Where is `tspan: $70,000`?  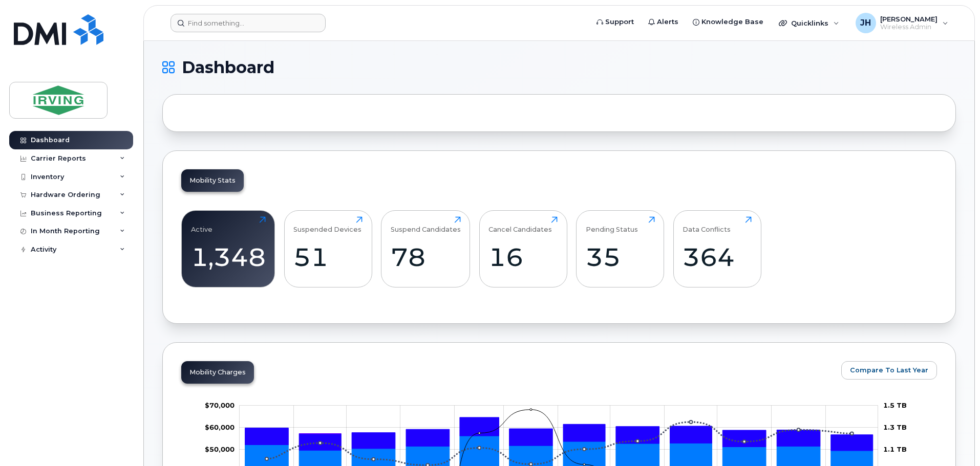 tspan: $70,000 is located at coordinates (220, 405).